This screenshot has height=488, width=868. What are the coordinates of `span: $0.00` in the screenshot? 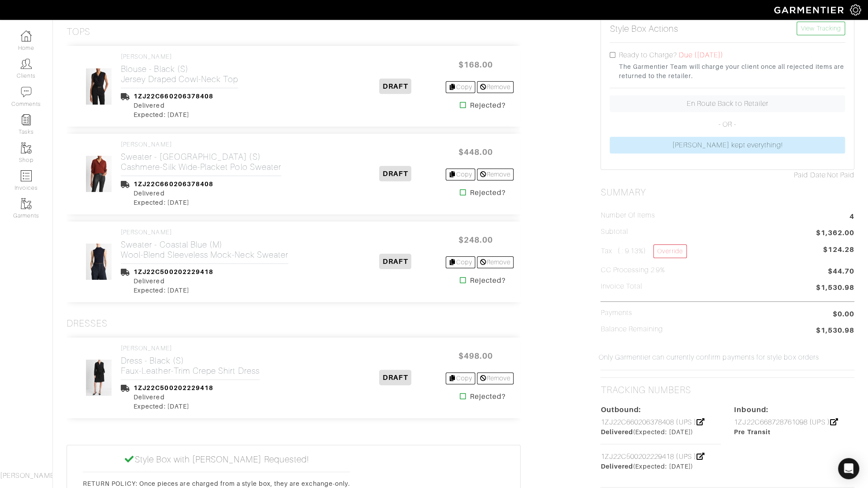 It's located at (843, 314).